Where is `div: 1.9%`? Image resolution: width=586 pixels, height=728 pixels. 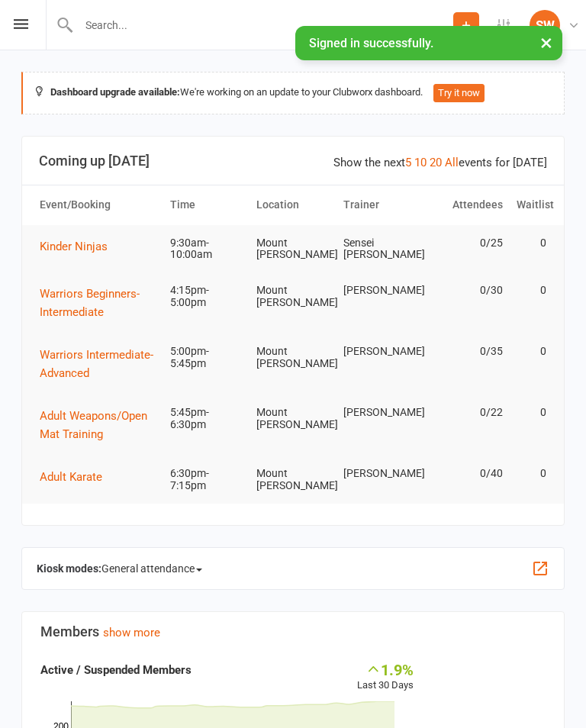
div: 1.9% is located at coordinates (386, 670).